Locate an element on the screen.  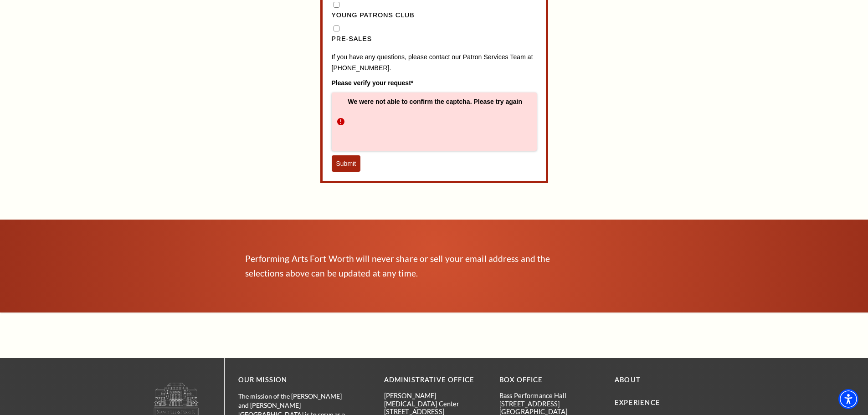
p: Bass Performance Hall is located at coordinates (550, 396).